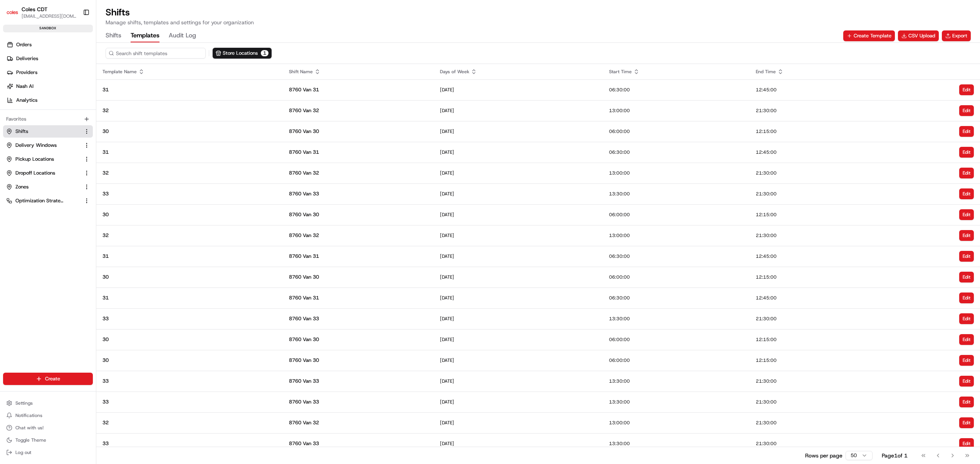 The image size is (980, 464). Describe the element at coordinates (30, 440) in the screenshot. I see `span: Toggle Theme` at that location.